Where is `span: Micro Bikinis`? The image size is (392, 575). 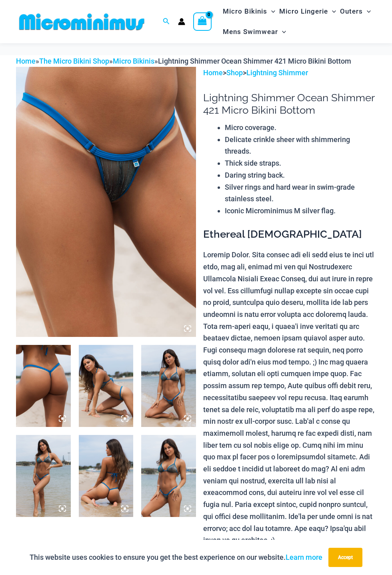
span: Micro Bikinis is located at coordinates (245, 11).